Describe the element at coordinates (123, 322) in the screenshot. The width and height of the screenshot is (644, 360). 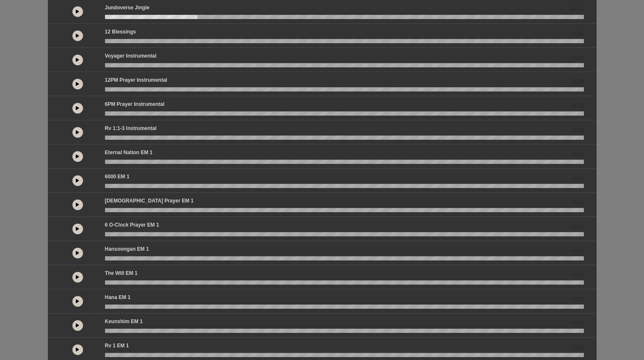
I see `p: Keunshim EM 1` at that location.